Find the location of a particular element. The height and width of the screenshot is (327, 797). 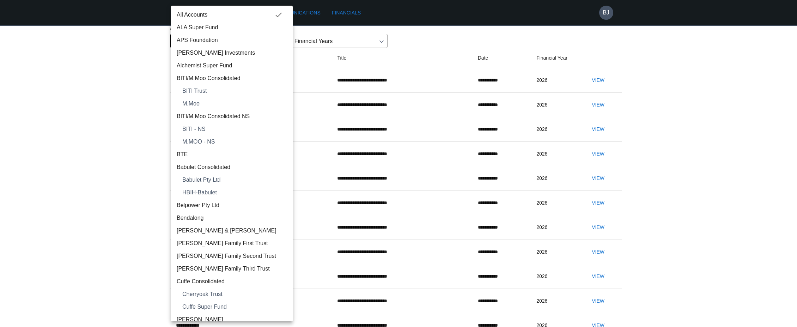

span: Belpower Pty Ltd is located at coordinates (232, 205).